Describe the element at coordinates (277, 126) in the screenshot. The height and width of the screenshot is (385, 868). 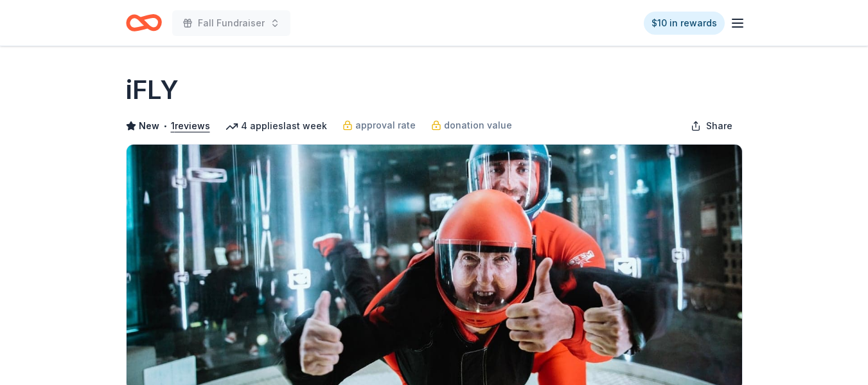
I see `div: 4 applies last week` at that location.